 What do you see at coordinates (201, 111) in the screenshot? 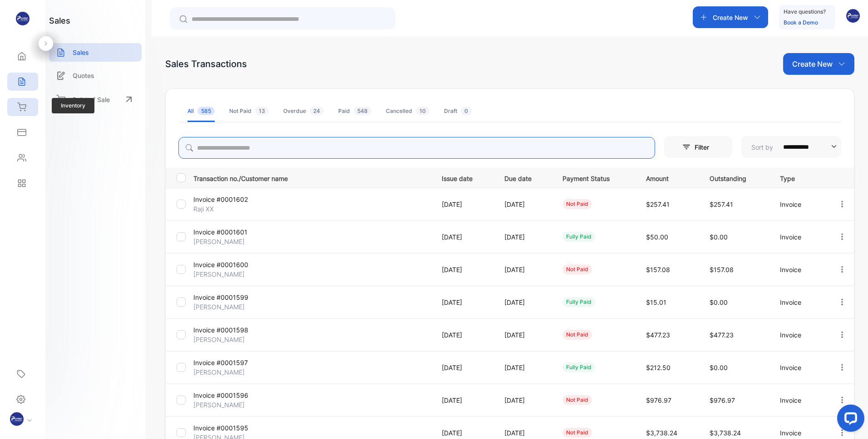
I see `div: All` at bounding box center [201, 111].